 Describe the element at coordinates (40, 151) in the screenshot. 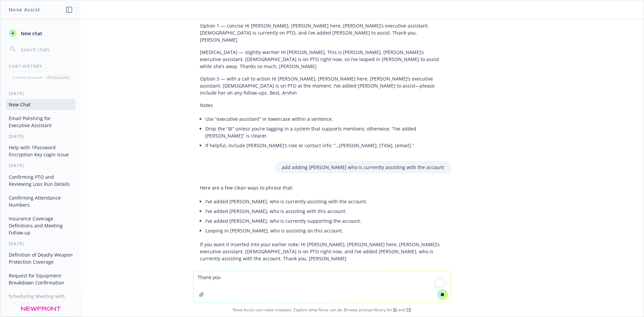

I see `button: Help with 1Password Encryption Key Login Issue` at that location.